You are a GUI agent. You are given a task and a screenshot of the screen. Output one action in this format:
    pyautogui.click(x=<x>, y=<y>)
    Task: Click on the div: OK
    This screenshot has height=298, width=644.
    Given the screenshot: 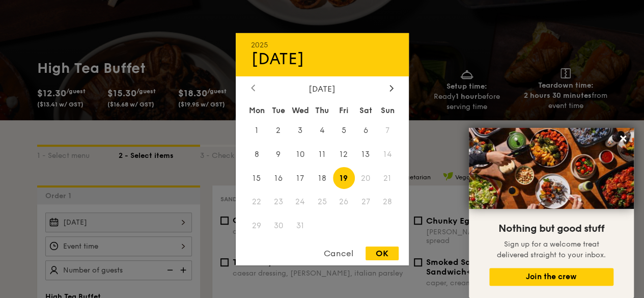 What is the action you would take?
    pyautogui.click(x=382, y=253)
    